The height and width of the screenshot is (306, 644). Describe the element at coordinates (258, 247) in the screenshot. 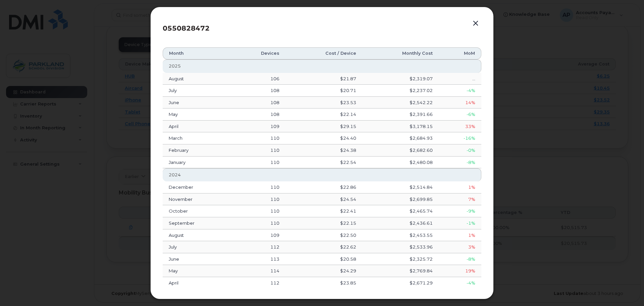

I see `td: 112` at that location.